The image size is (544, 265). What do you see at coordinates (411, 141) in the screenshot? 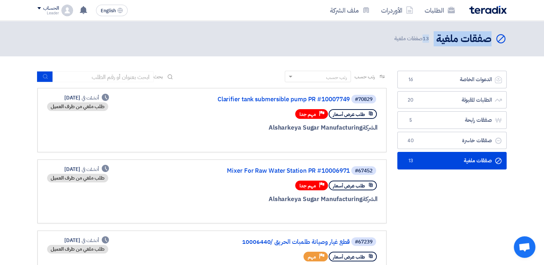
I see `span: 40` at bounding box center [411, 141].